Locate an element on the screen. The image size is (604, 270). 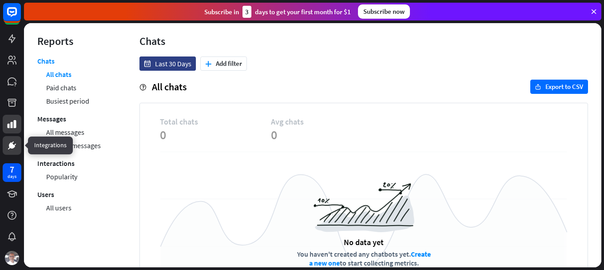
a: Create a new one is located at coordinates (370, 258).